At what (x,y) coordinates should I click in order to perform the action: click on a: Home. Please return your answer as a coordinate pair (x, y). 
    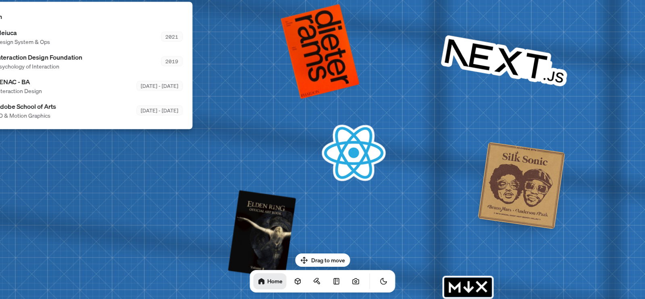
    Looking at the image, I should click on (270, 282).